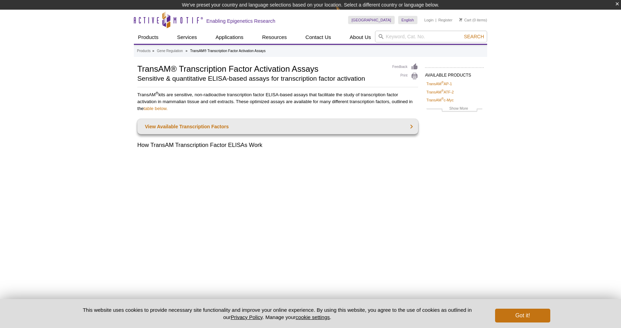 Image resolution: width=621 pixels, height=328 pixels. I want to click on button: Search, so click(474, 37).